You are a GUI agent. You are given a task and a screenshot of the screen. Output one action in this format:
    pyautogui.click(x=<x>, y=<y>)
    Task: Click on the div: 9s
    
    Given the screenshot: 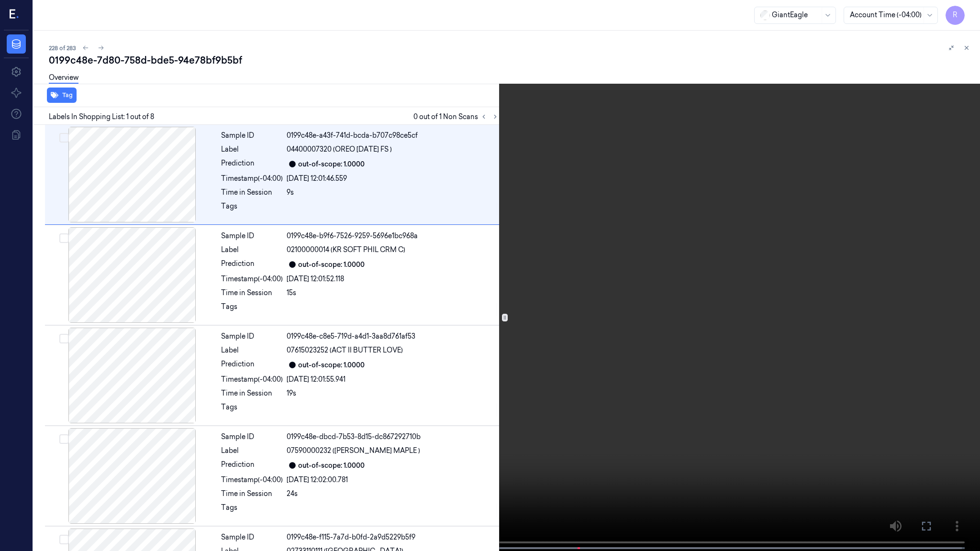 What is the action you would take?
    pyautogui.click(x=392, y=192)
    